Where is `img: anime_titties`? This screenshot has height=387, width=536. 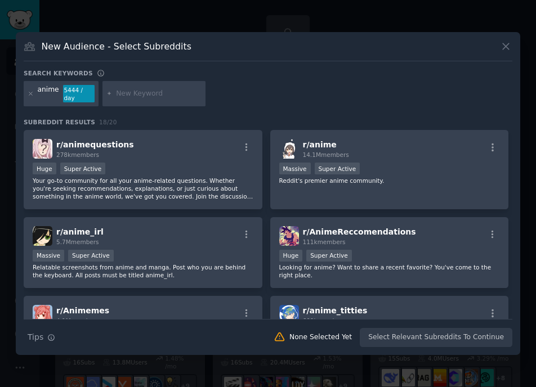 img: anime_titties is located at coordinates (289, 314).